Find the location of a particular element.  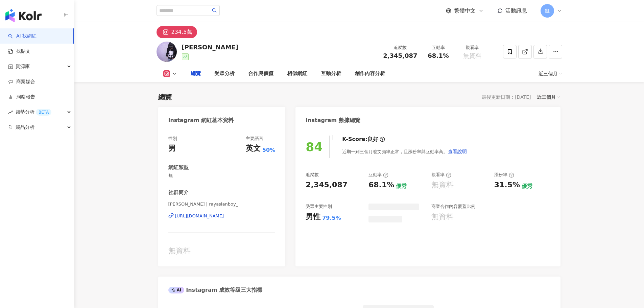

a: 找貼文 is located at coordinates (19, 51).